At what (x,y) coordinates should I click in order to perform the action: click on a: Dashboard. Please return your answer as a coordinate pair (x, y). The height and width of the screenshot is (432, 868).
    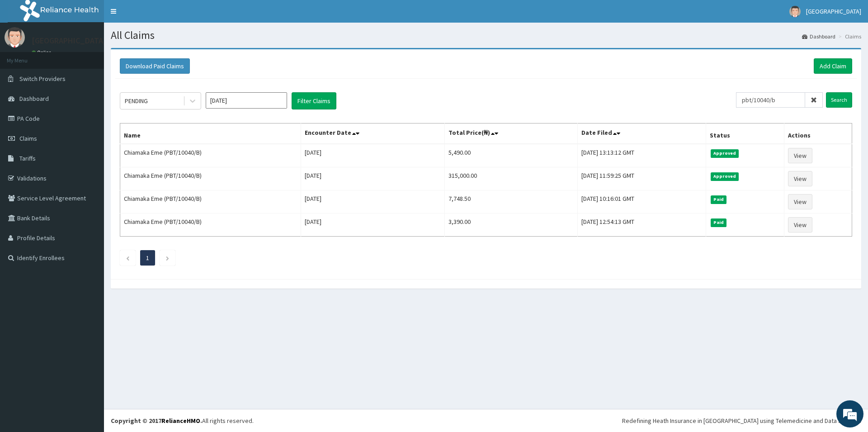
    Looking at the image, I should click on (818, 36).